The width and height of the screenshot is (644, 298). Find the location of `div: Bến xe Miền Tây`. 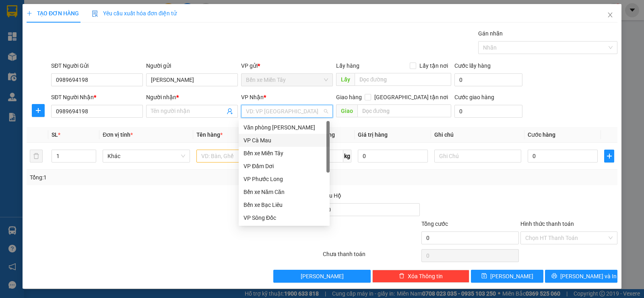

div: Bến xe Miền Tây is located at coordinates (284, 153).